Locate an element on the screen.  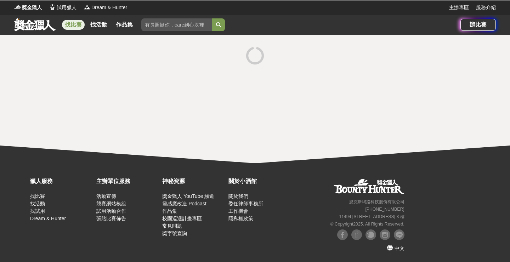
a: 關於我們 is located at coordinates (238, 196).